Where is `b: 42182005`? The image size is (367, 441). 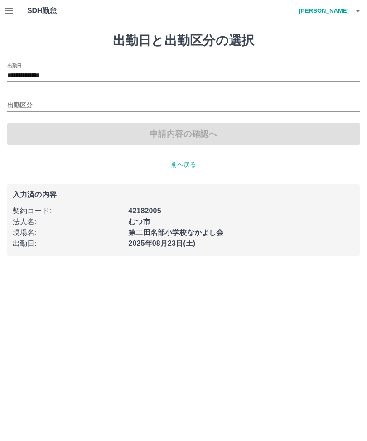
b: 42182005 is located at coordinates (144, 211).